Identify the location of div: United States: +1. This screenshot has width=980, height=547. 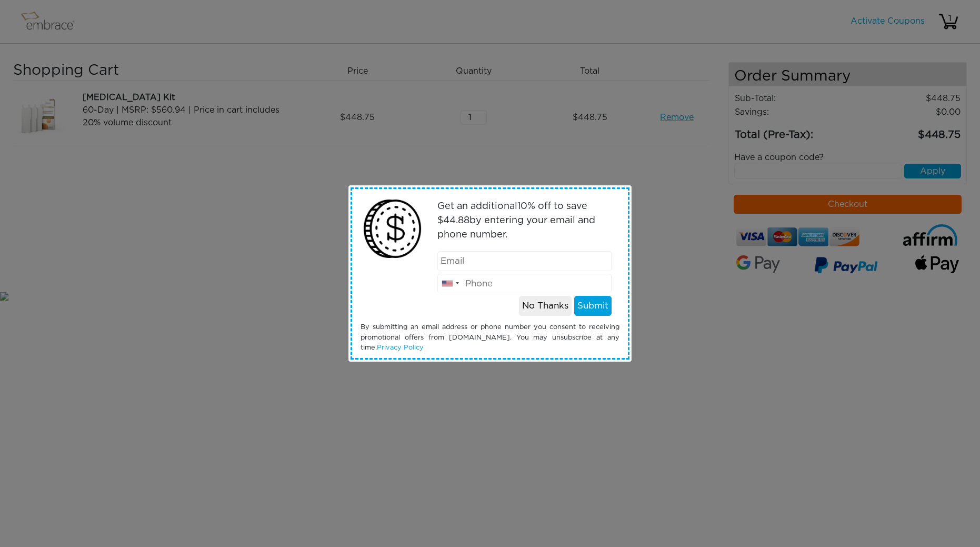
(450, 284).